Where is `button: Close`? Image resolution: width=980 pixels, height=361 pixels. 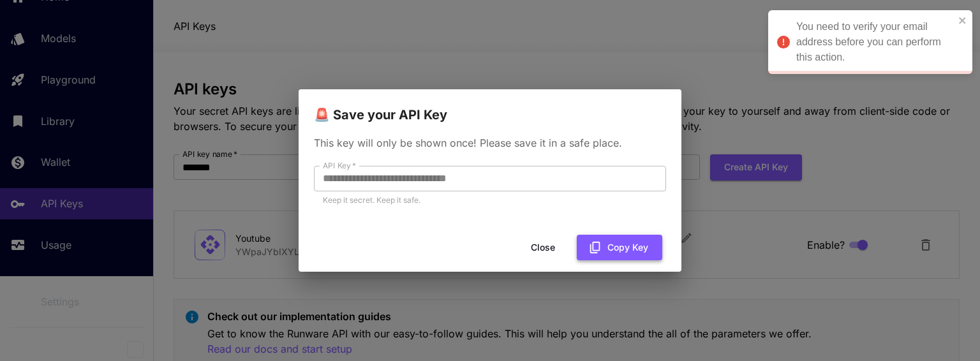 button: Close is located at coordinates (543, 247).